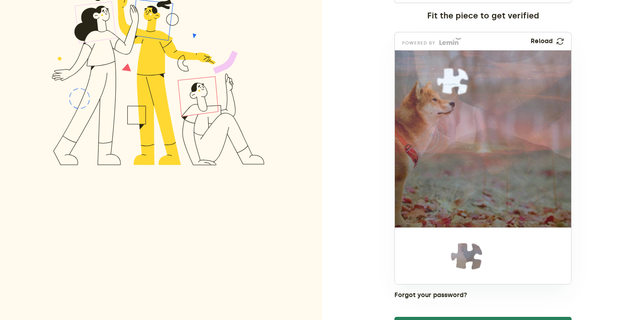 The width and height of the screenshot is (644, 320). I want to click on p: powered by, so click(419, 43).